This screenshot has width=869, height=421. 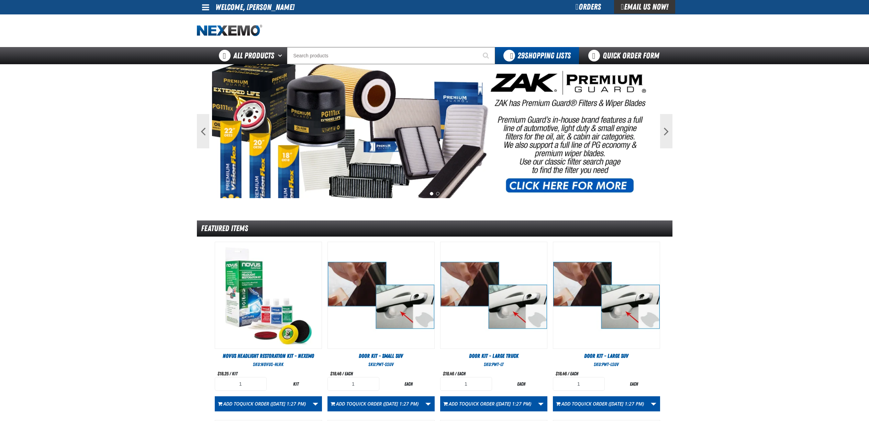 What do you see at coordinates (544, 56) in the screenshot?
I see `span: Shopping Lists` at bounding box center [544, 56].